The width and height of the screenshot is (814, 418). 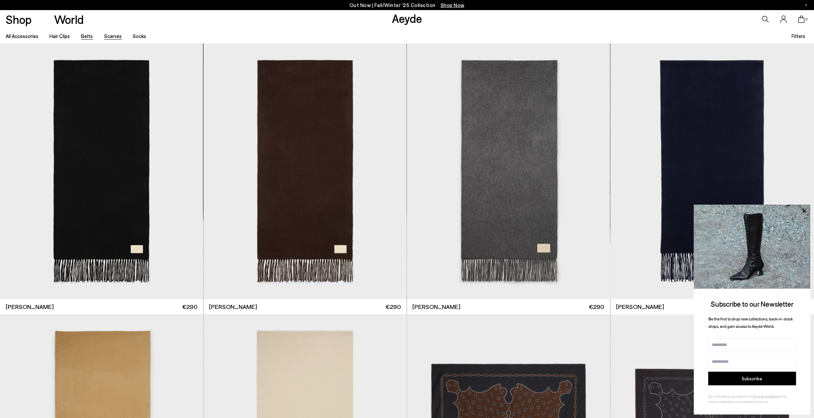 I want to click on a: Shop, so click(x=18, y=19).